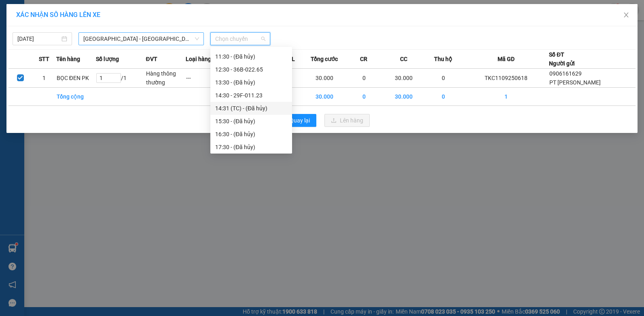 This screenshot has height=316, width=644. I want to click on span: Thu hộ, so click(443, 59).